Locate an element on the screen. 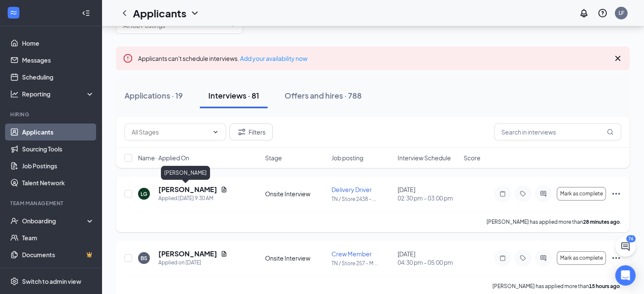  a: ChevronLeft is located at coordinates (125, 13).